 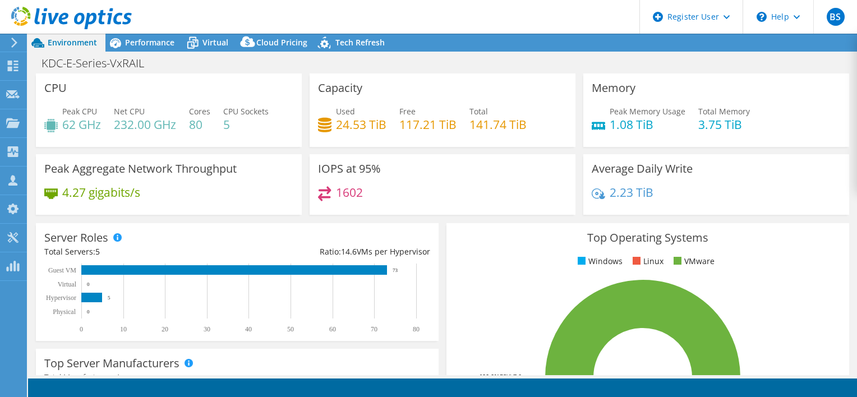 I want to click on span: Environment, so click(x=72, y=42).